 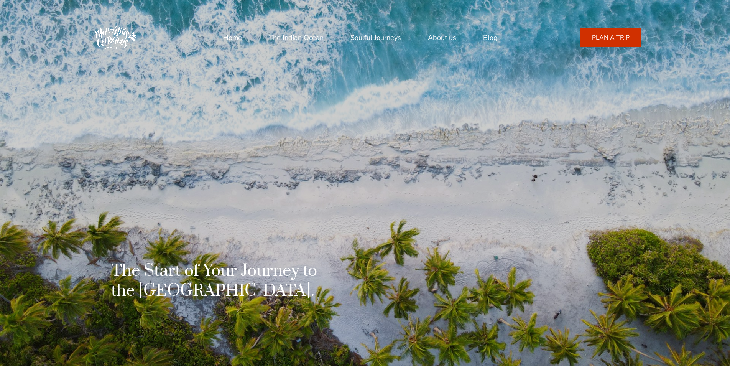 What do you see at coordinates (376, 38) in the screenshot?
I see `a: Soulful Journeys` at bounding box center [376, 38].